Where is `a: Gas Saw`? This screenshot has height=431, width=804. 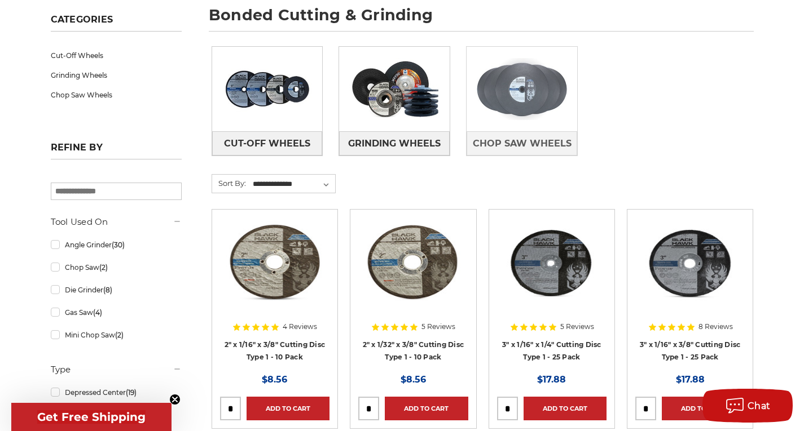
a: Gas Saw is located at coordinates (116, 312).